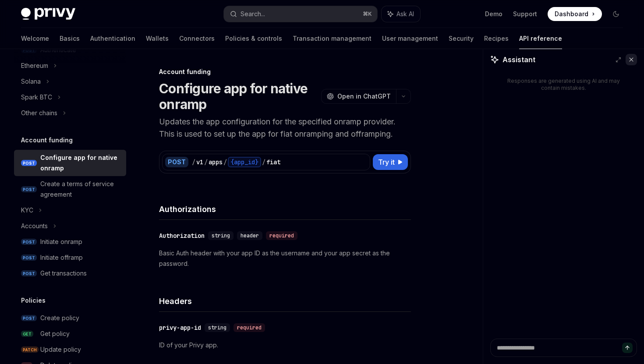 The height and width of the screenshot is (364, 644). What do you see at coordinates (70, 258) in the screenshot?
I see `a: POSTInitiate offramp` at bounding box center [70, 258].